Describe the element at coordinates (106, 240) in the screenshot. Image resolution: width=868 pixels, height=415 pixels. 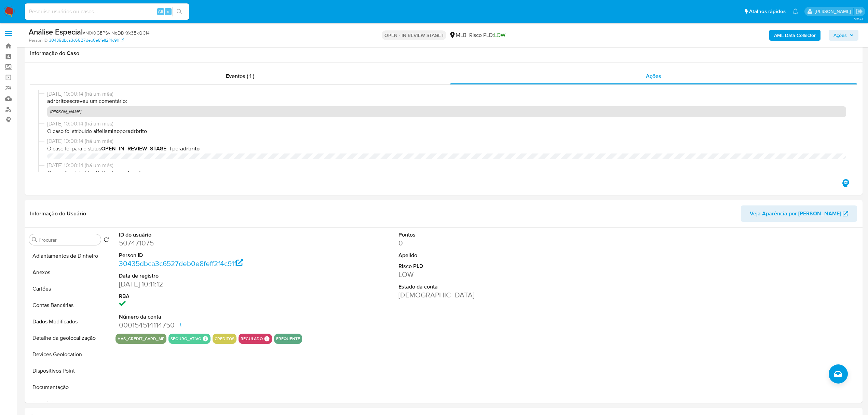
I see `button: Retornar ao pedido padrão` at that location.